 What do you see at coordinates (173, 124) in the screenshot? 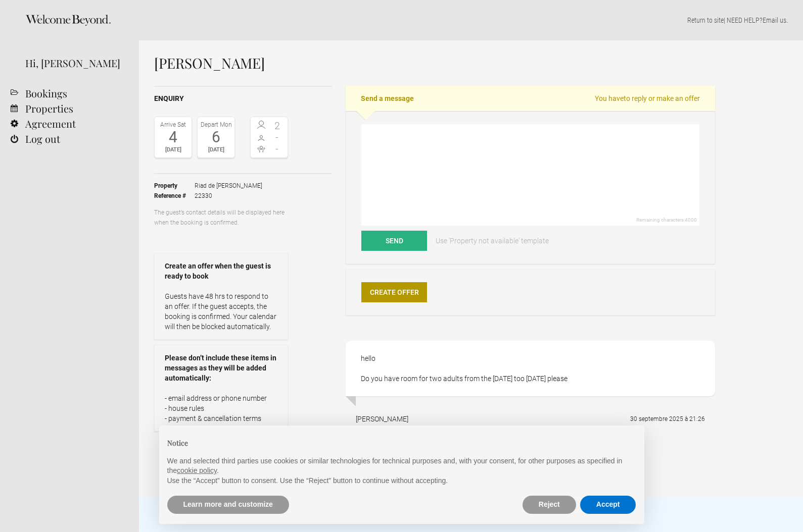
I see `div: Arrive Sat` at bounding box center [173, 124].